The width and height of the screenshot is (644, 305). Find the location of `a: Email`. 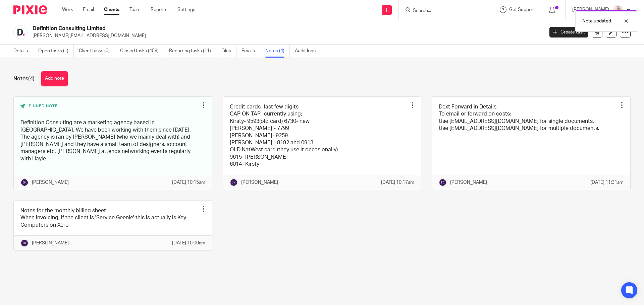

a: Email is located at coordinates (88, 10).